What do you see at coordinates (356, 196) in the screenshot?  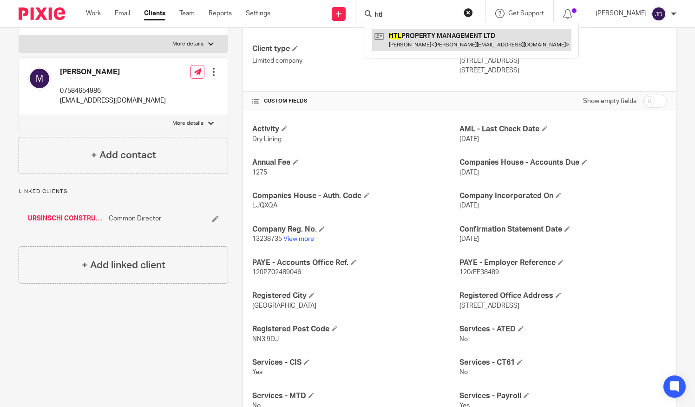 I see `h4: Companies House - Auth. Code` at bounding box center [356, 196].